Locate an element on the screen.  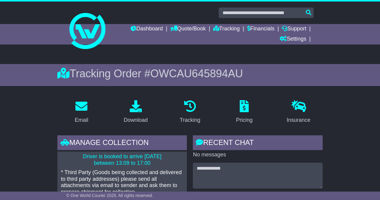
a: Support is located at coordinates (294, 29).